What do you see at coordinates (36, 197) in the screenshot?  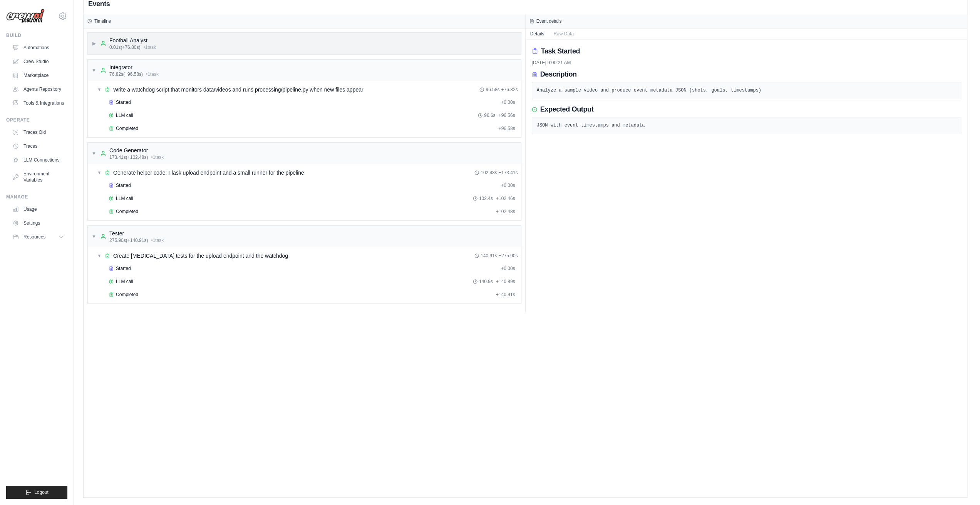 I see `div: Manage` at bounding box center [36, 197].